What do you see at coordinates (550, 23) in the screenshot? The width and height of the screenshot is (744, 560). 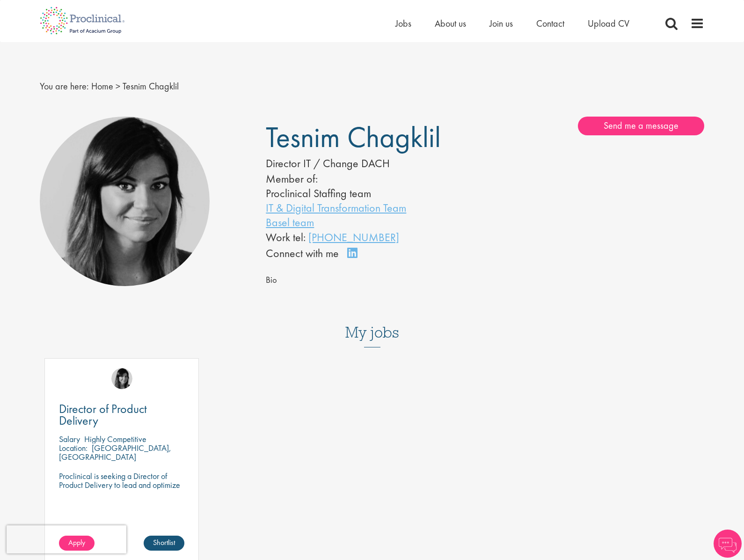 I see `a: Contact` at bounding box center [550, 23].